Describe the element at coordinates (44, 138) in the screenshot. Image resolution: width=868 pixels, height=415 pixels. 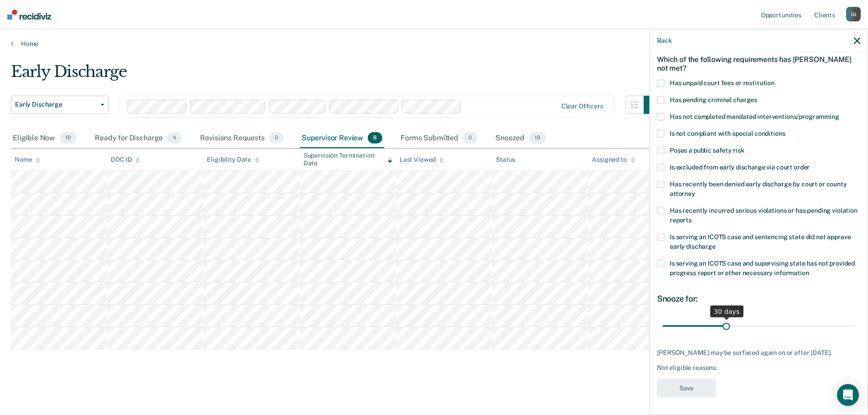
I see `div: Eligible Now` at that location.